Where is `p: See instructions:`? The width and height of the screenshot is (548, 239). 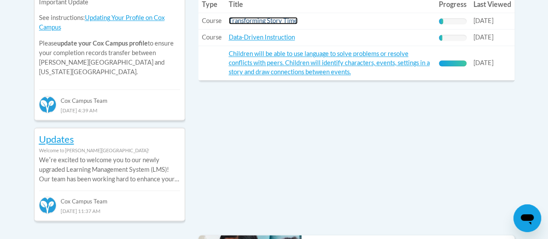 p: See instructions: is located at coordinates (110, 23).